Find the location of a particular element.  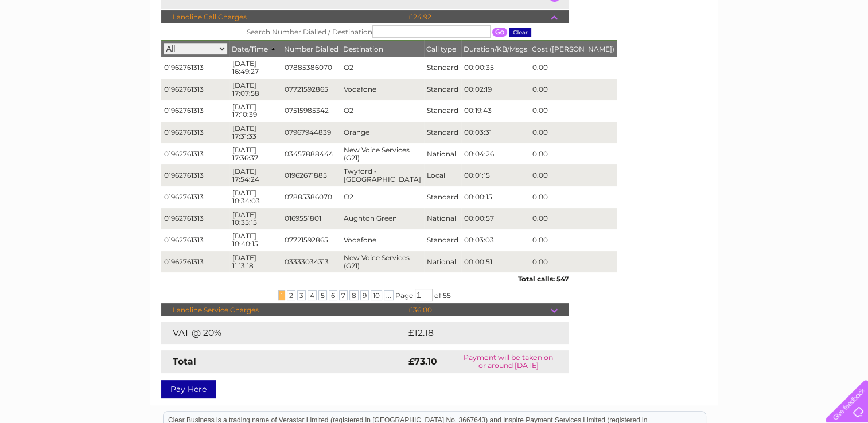

td: 00:00:35 is located at coordinates (495, 68).